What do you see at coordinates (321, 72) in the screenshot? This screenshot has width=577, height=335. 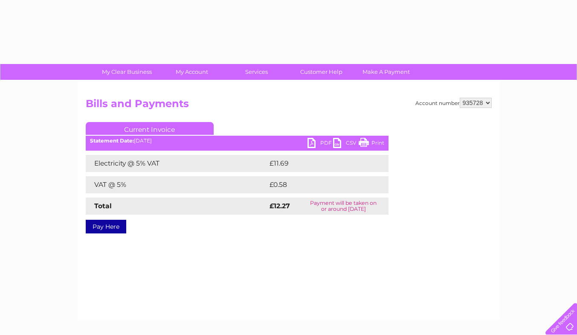 I see `a: Customer Help` at bounding box center [321, 72].